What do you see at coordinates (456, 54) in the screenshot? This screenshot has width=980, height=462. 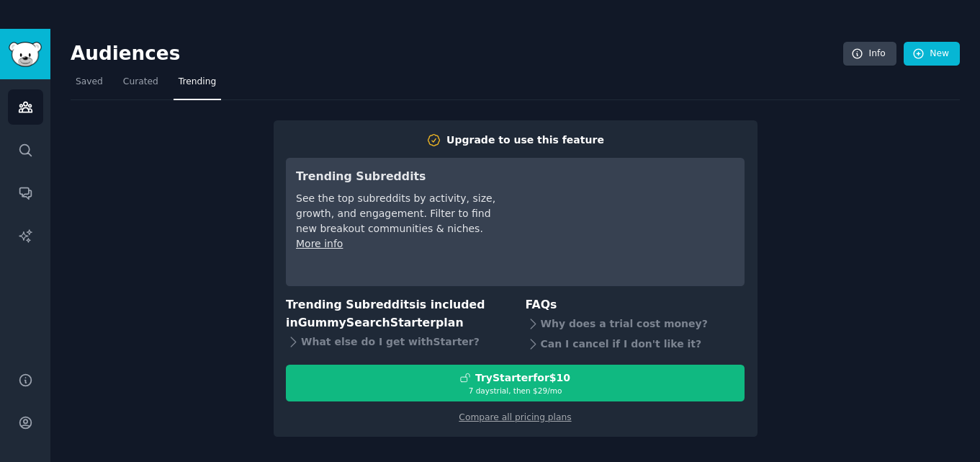 I see `h2: Audiences` at bounding box center [456, 54].